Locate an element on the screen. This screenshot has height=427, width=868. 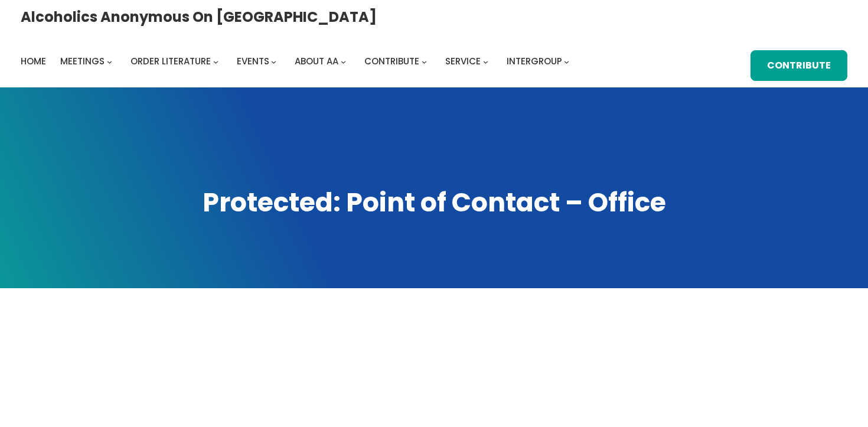
span: Home is located at coordinates (33, 61).